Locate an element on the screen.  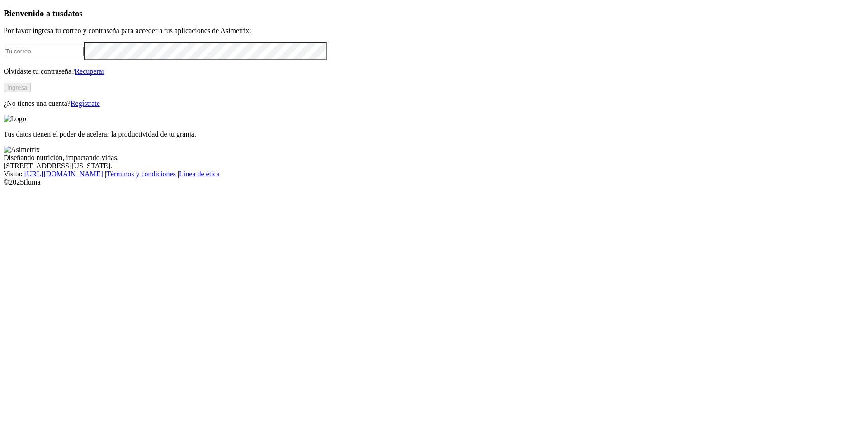
a: Términos y condiciones is located at coordinates (141, 174).